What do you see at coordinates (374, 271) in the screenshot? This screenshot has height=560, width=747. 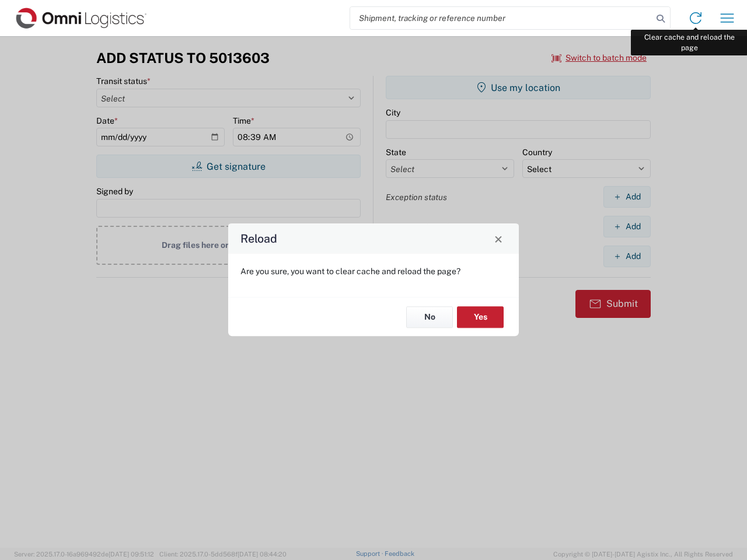 I see `p: Are you sure, you want to clear cache and reload the page?` at bounding box center [374, 271].